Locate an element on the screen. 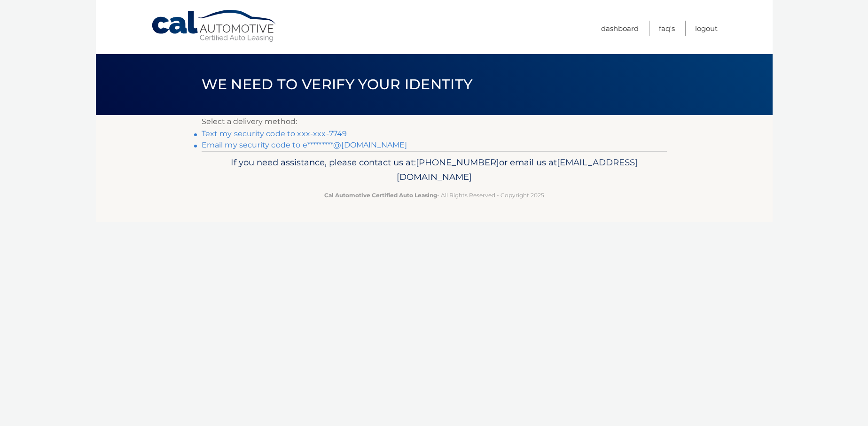  span: We need to verify your identity is located at coordinates (337, 84).